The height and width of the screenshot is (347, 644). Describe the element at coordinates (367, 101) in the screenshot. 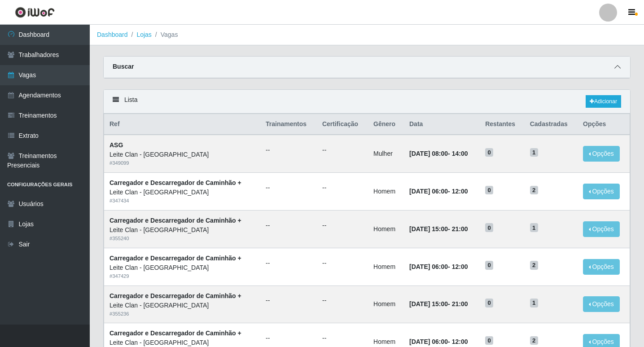

I see `div: Lista` at that location.